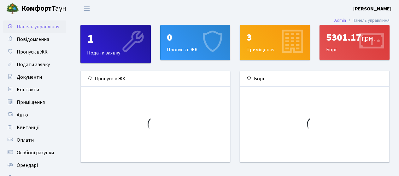 This screenshot has width=399, height=176. Describe the element at coordinates (35, 128) in the screenshot. I see `a: Квитанції` at that location.